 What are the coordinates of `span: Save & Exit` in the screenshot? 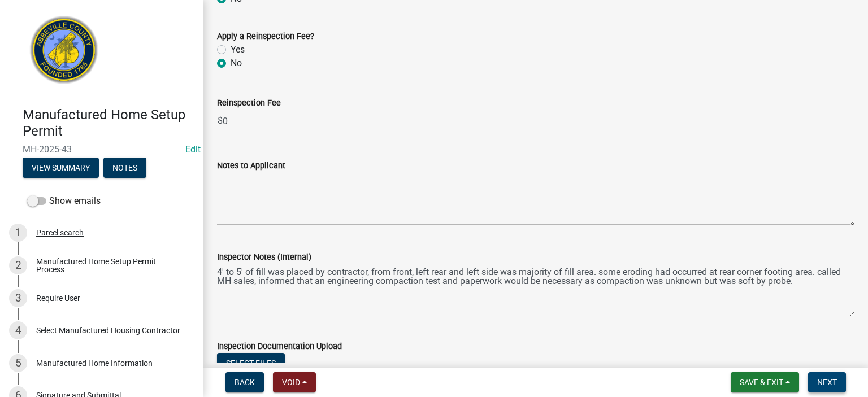 It's located at (761, 382).